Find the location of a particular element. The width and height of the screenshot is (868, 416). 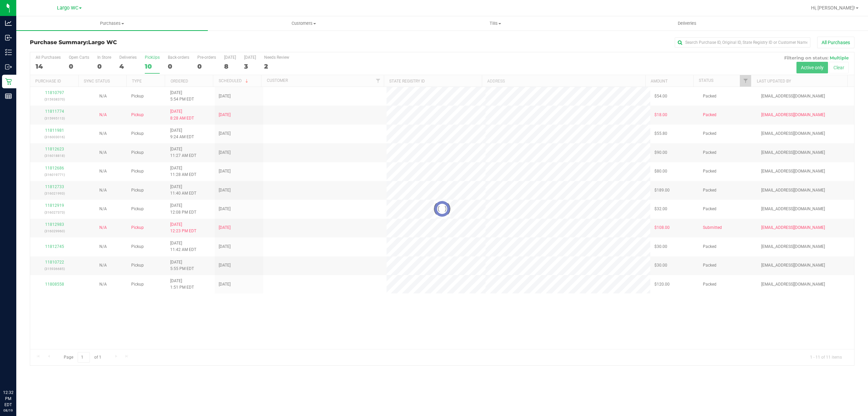

span: Deliveries is located at coordinates (687, 23).